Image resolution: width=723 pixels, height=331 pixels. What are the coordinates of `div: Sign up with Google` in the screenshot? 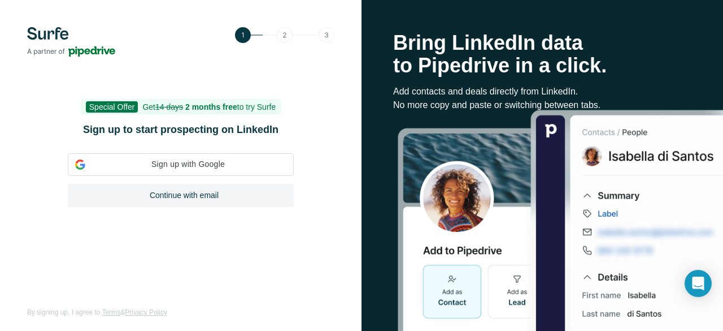 It's located at (181, 164).